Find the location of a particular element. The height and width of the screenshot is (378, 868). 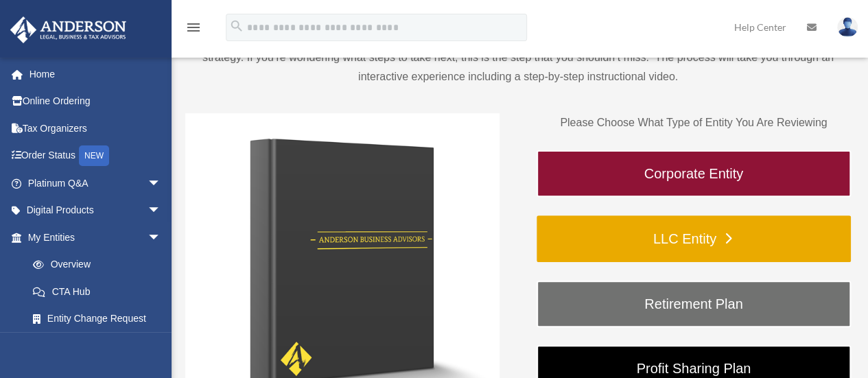

a: Digital Productsarrow_drop_down is located at coordinates (95, 211).